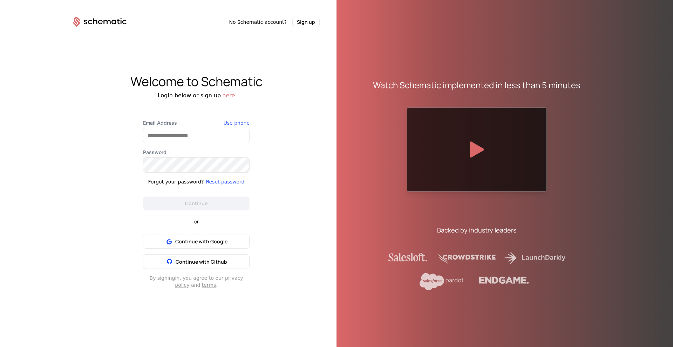 The width and height of the screenshot is (673, 347). I want to click on button: Sign up, so click(306, 22).